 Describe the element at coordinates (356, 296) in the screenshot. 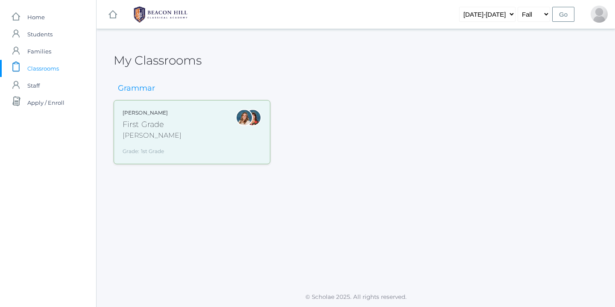

I see `p: © Scholae 2025. All rights reserved.` at that location.